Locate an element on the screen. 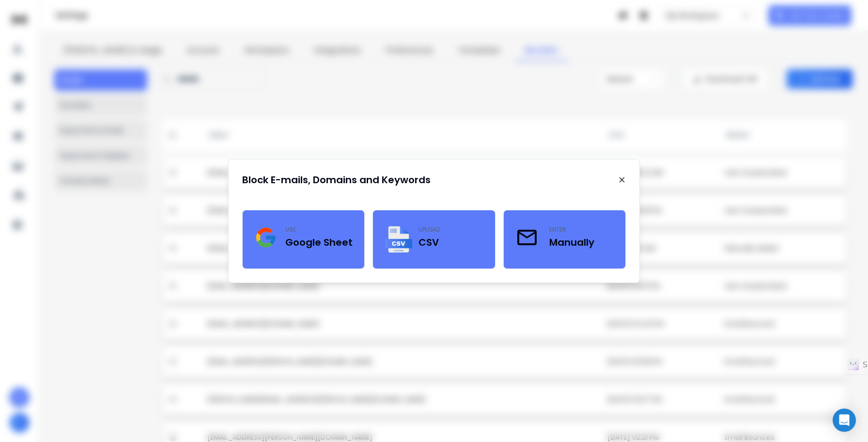 This screenshot has width=868, height=442. h3: Google Sheet is located at coordinates (319, 242).